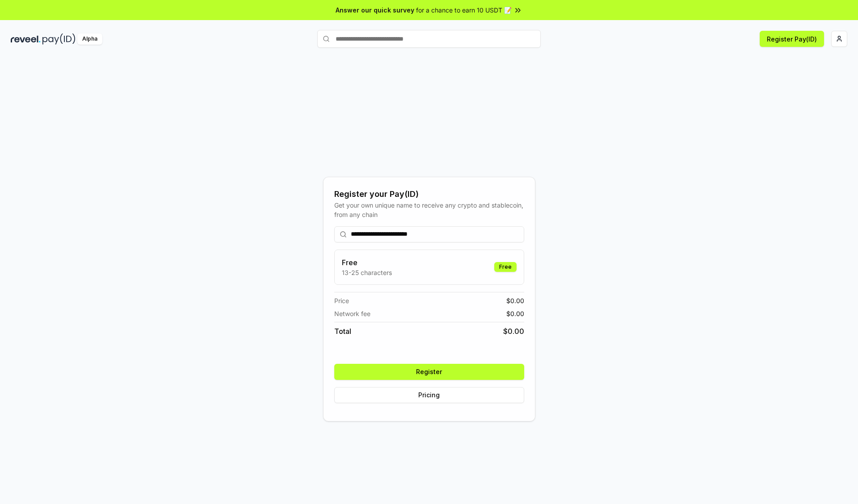  I want to click on button: Register, so click(429, 372).